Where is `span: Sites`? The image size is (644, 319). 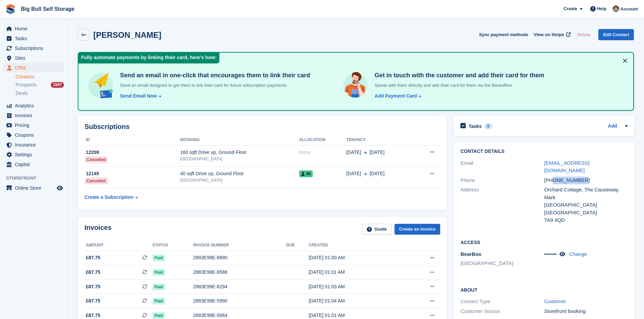
span: Sites is located at coordinates (35, 58).